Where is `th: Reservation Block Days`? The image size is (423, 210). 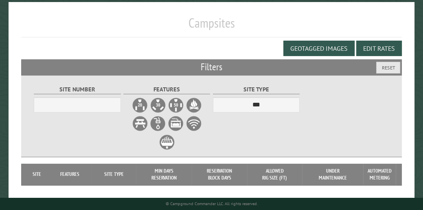 th: Reservation Block Days is located at coordinates (219, 175).